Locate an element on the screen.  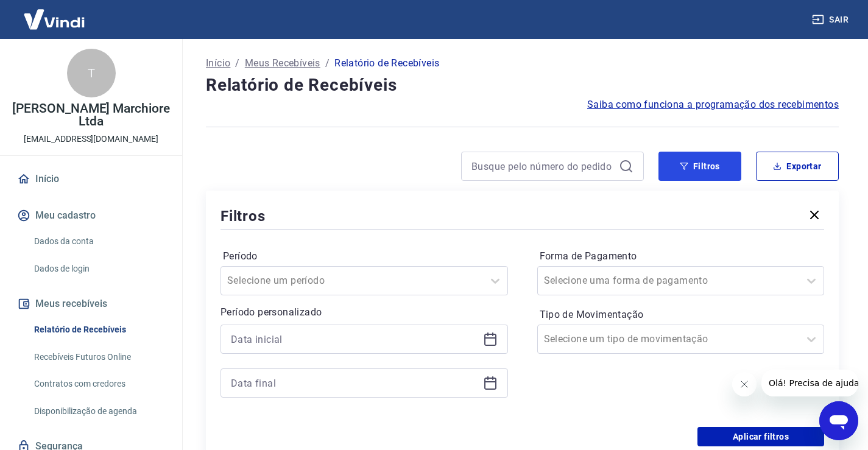
button: Aplicar filtros is located at coordinates (760, 437).